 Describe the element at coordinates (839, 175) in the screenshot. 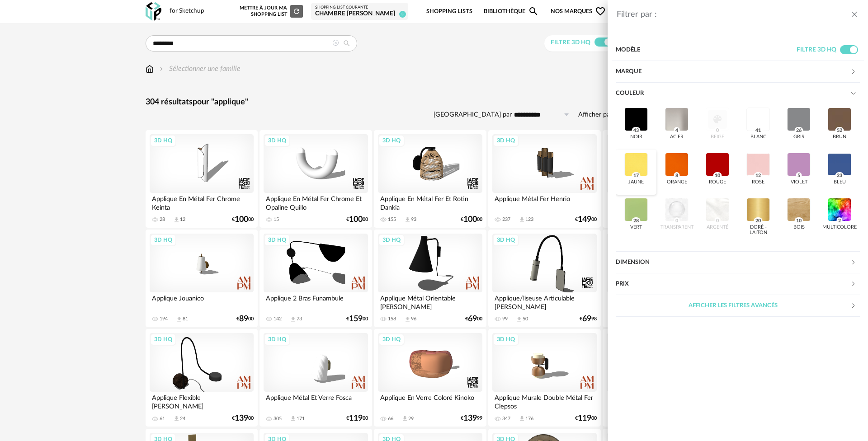

I see `span: 23` at that location.